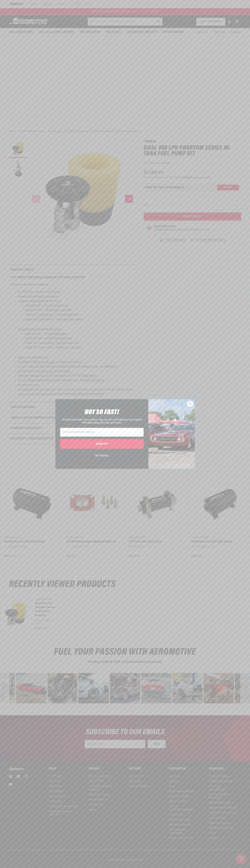 The image size is (250, 868). Describe the element at coordinates (102, 421) in the screenshot. I see `span: No time to browse? No problem. Sign up and we'll keep you up to speed with latest deals, tech tip...` at that location.